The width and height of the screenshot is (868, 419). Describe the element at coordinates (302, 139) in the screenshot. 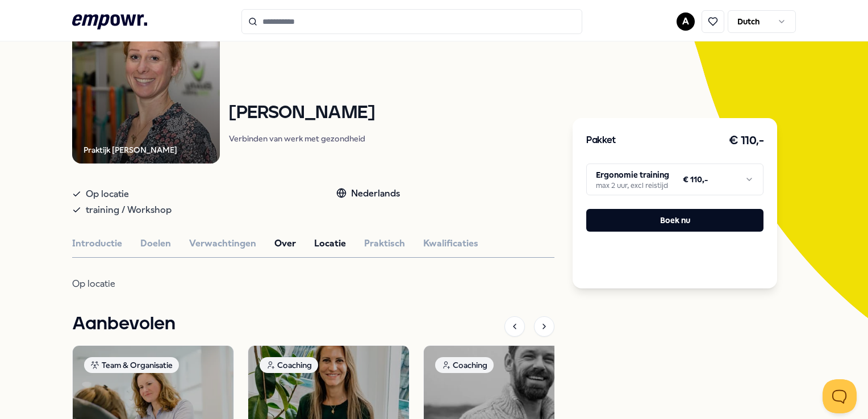

I see `p: Verbinden van werk met gezondheid` at that location.